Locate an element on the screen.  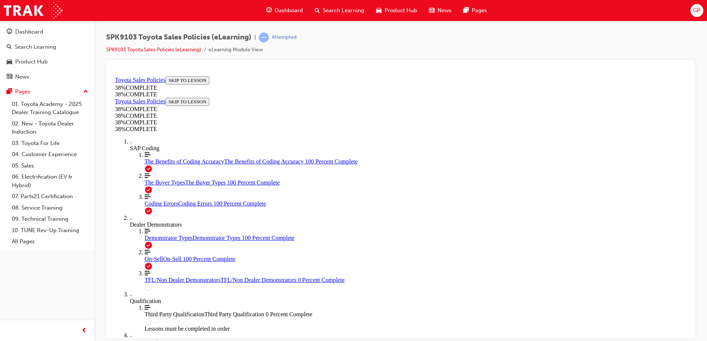
span: up-icon is located at coordinates (86, 92).